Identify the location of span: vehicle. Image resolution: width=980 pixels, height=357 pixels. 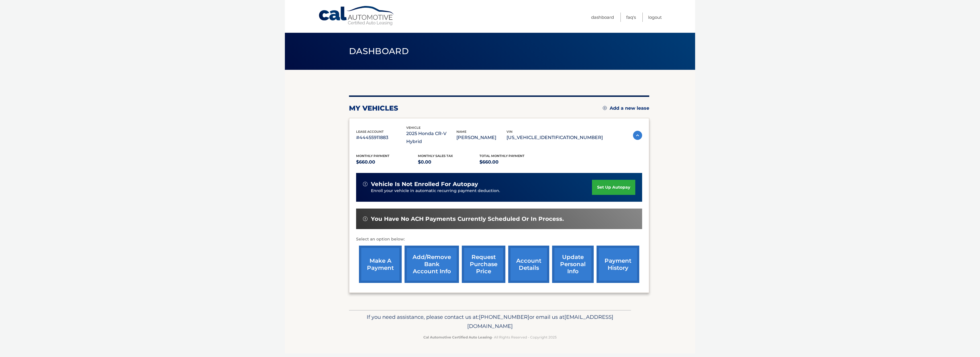
(413, 128).